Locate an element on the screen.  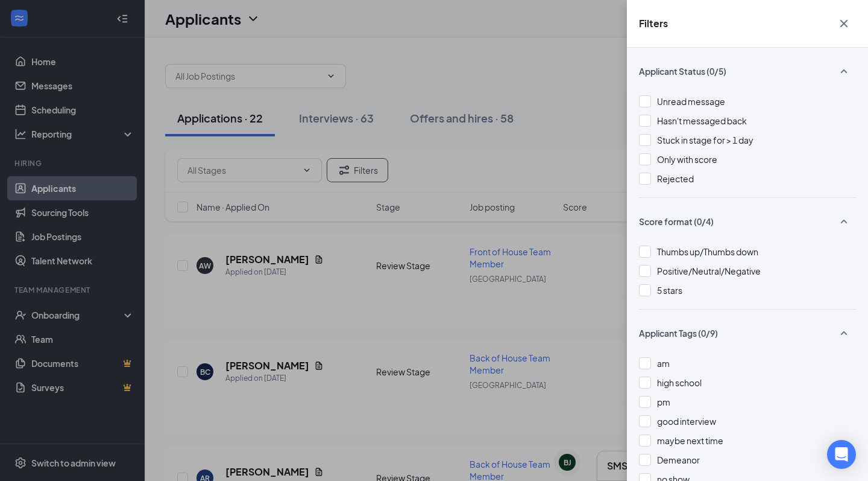
span: Score format (0/4) is located at coordinates (676, 221).